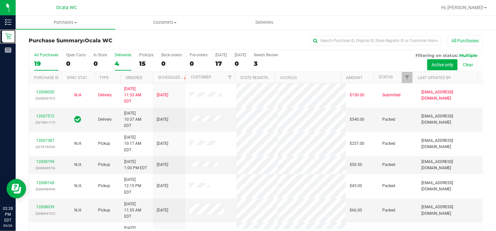 This screenshot has width=496, height=231. Describe the element at coordinates (385, 77) in the screenshot. I see `a: Status` at that location.